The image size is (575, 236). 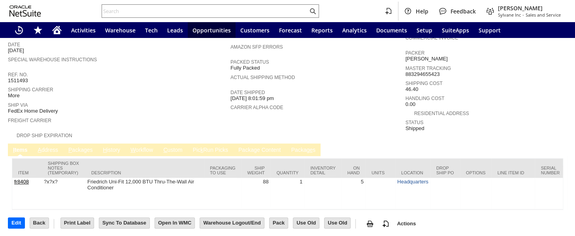 What do you see at coordinates (255, 30) in the screenshot?
I see `span: Customers` at bounding box center [255, 30].